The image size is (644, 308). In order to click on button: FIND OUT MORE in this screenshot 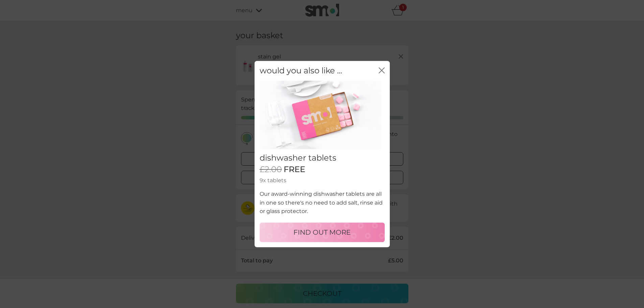, I will do `click(322, 232)`.